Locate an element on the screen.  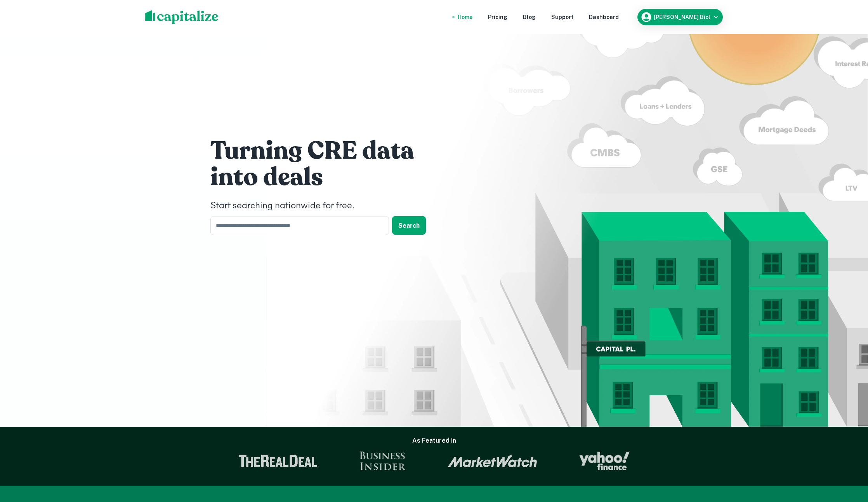
img: Business Insider is located at coordinates (383, 461).